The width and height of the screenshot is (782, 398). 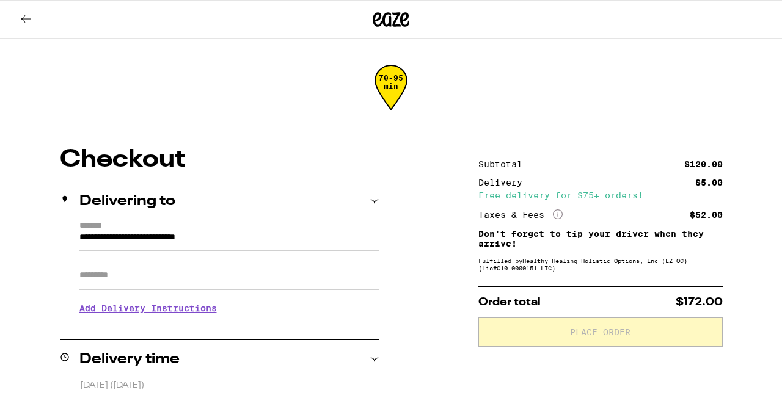 I want to click on h2: Delivery time, so click(x=129, y=360).